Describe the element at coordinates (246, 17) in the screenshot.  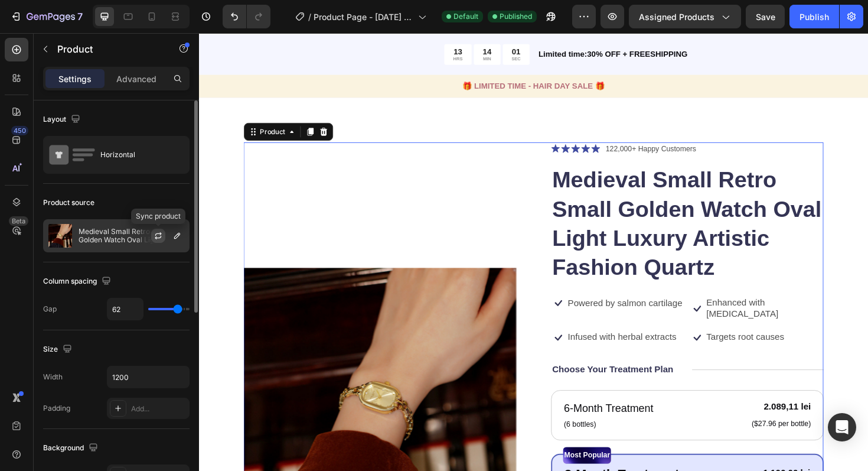
I see `div: Undo/Redo` at that location.